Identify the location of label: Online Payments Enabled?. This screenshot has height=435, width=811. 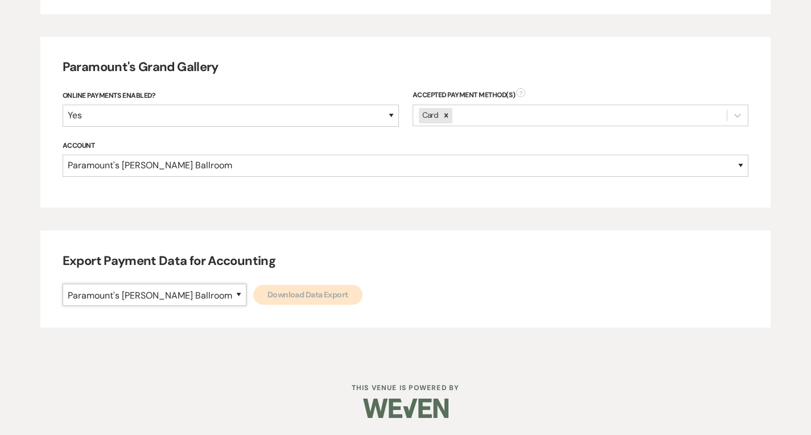
(231, 96).